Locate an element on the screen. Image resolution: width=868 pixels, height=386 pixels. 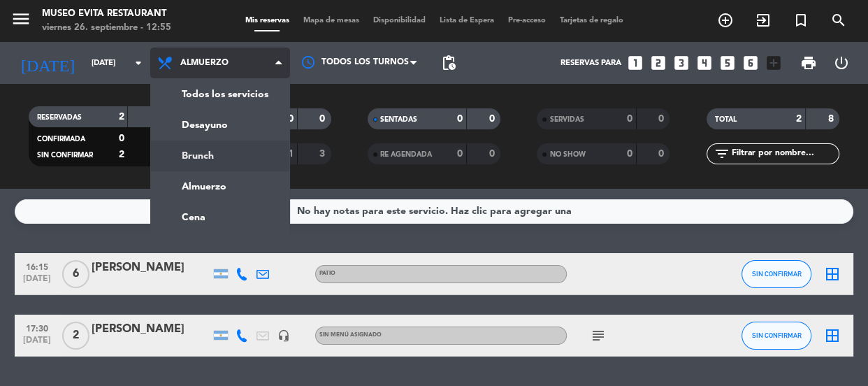
a: Almuerzo is located at coordinates (220, 187).